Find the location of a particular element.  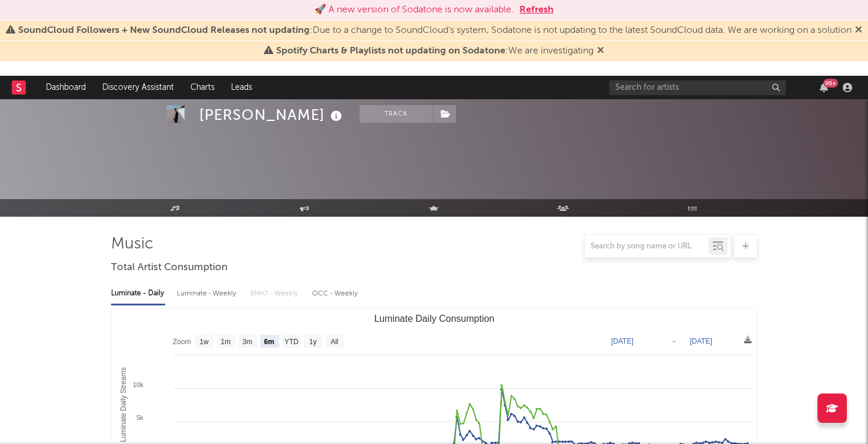

text: 6m is located at coordinates (268, 341).